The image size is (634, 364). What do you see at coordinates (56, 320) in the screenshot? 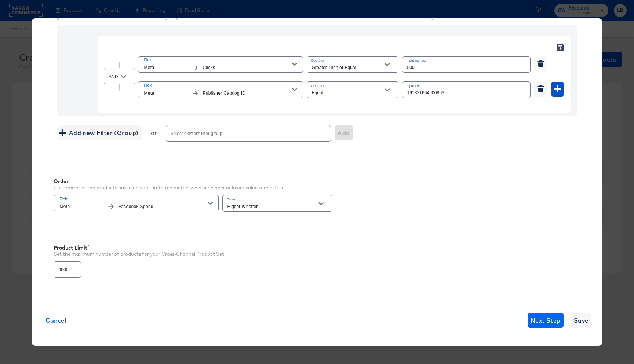
I see `button: Cancel` at bounding box center [56, 320].